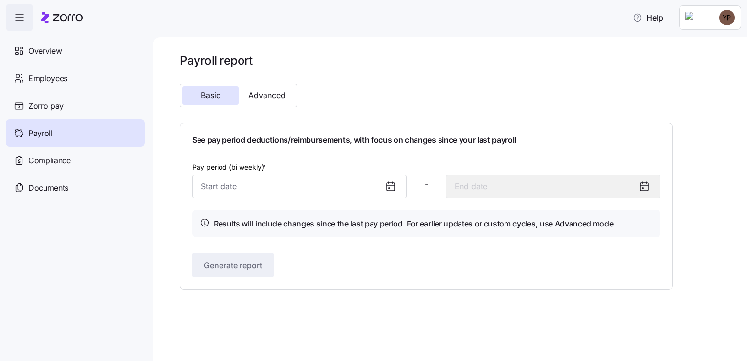  What do you see at coordinates (584, 223) in the screenshot?
I see `a: Advanced mode` at bounding box center [584, 223].